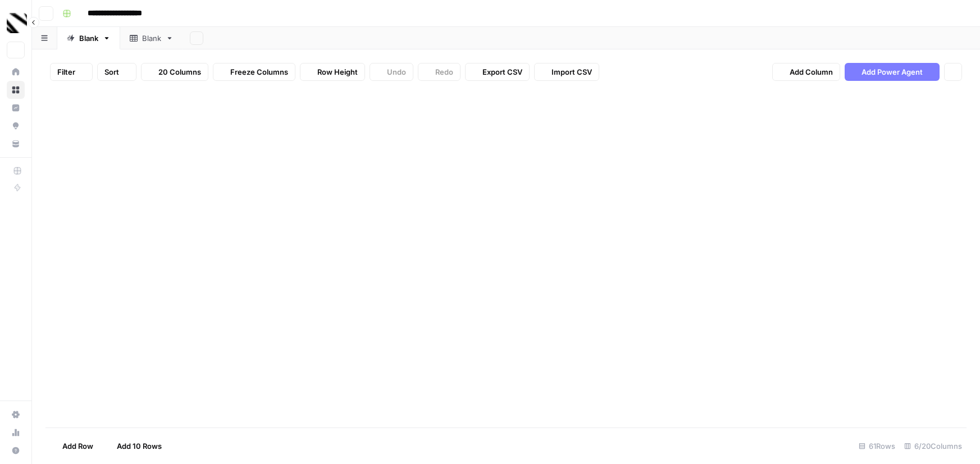  Describe the element at coordinates (139, 446) in the screenshot. I see `span: Add 10 Rows` at that location.